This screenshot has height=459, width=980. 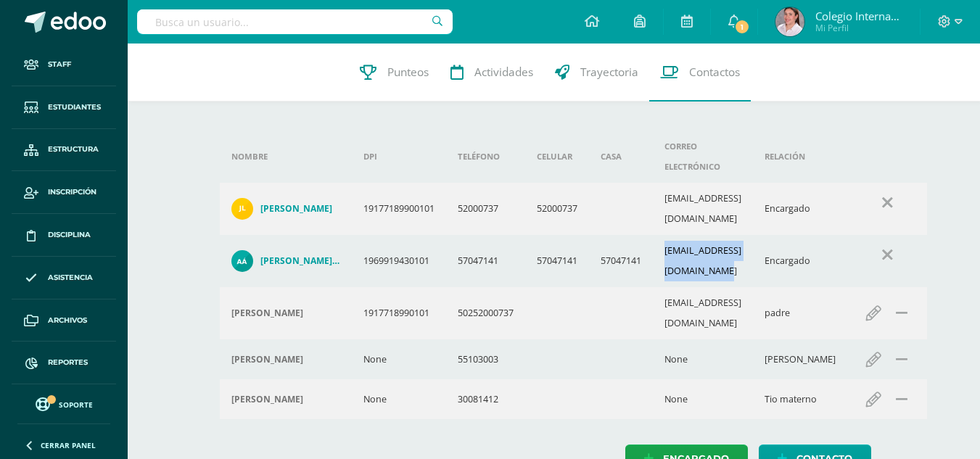 What do you see at coordinates (64, 107) in the screenshot?
I see `a: Estudiantes` at bounding box center [64, 107].